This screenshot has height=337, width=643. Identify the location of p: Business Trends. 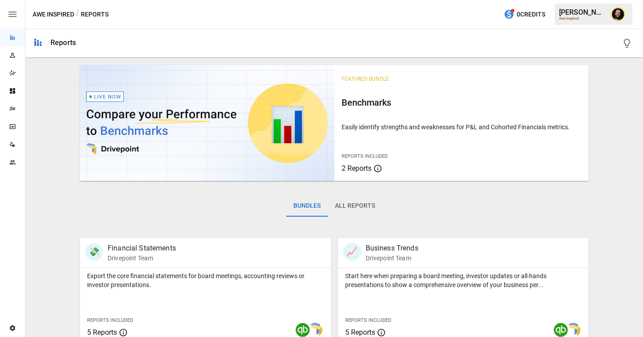
(392, 249).